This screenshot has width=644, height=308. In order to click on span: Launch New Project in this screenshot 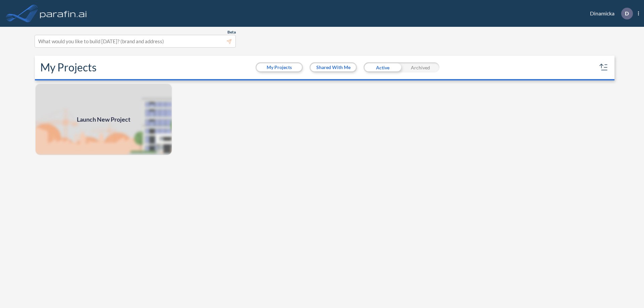, I will do `click(104, 119)`.